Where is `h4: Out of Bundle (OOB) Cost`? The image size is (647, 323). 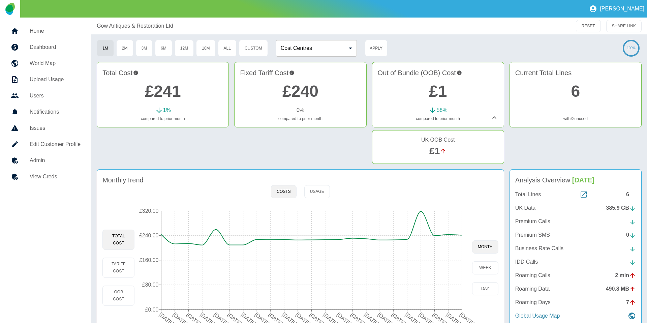
h4: Out of Bundle (OOB) Cost is located at coordinates (438, 73).